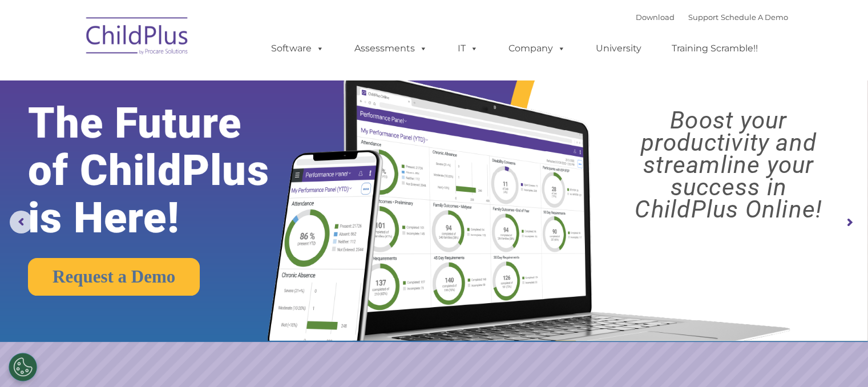 This screenshot has height=387, width=868. What do you see at coordinates (537, 49) in the screenshot?
I see `a: Company` at bounding box center [537, 49].